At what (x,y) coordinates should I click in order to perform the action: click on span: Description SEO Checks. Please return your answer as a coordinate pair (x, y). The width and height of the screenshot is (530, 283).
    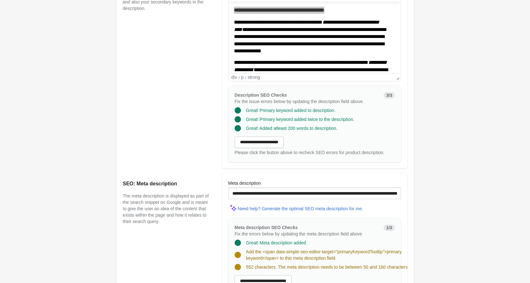
    Looking at the image, I should click on (261, 95).